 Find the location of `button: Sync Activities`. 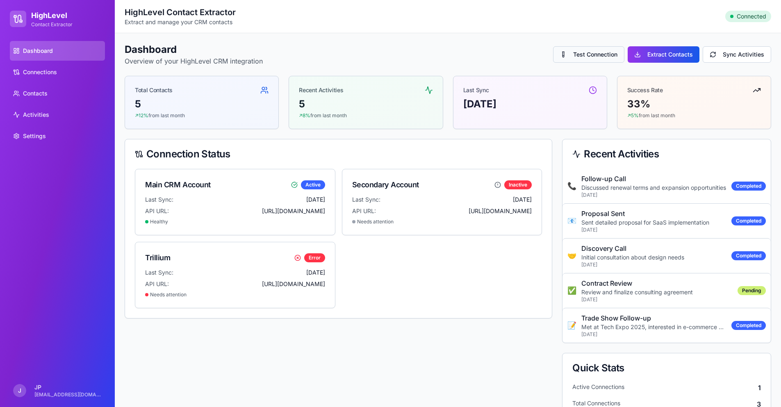

button: Sync Activities is located at coordinates (737, 55).